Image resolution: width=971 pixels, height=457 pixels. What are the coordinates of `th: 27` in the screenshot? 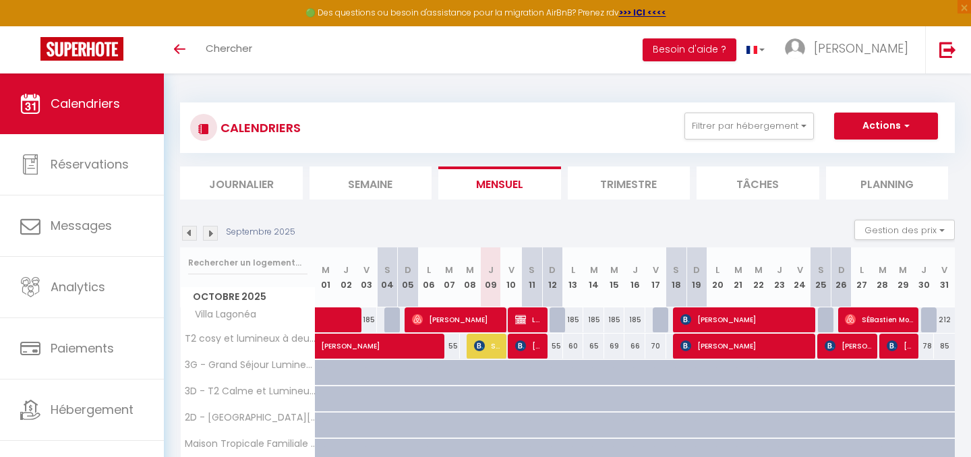 It's located at (861, 277).